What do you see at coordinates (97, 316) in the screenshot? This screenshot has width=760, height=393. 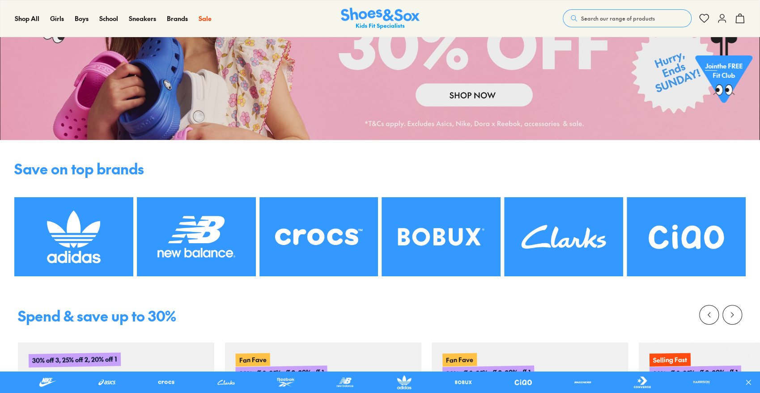 I see `div: Spend & save up to 30%` at bounding box center [97, 316].